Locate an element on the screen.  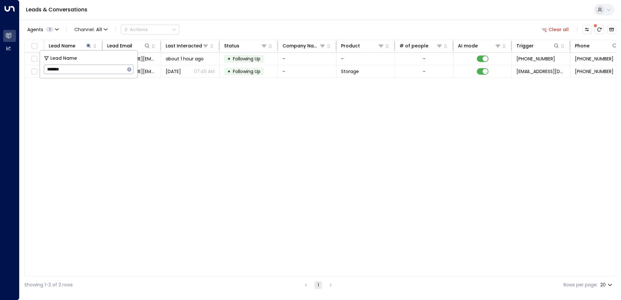
button: Customize is located at coordinates (587, 30).